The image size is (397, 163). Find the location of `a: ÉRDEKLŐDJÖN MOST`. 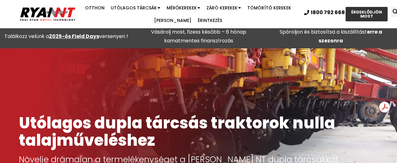

a: ÉRDEKLŐDJÖN MOST is located at coordinates (367, 14).